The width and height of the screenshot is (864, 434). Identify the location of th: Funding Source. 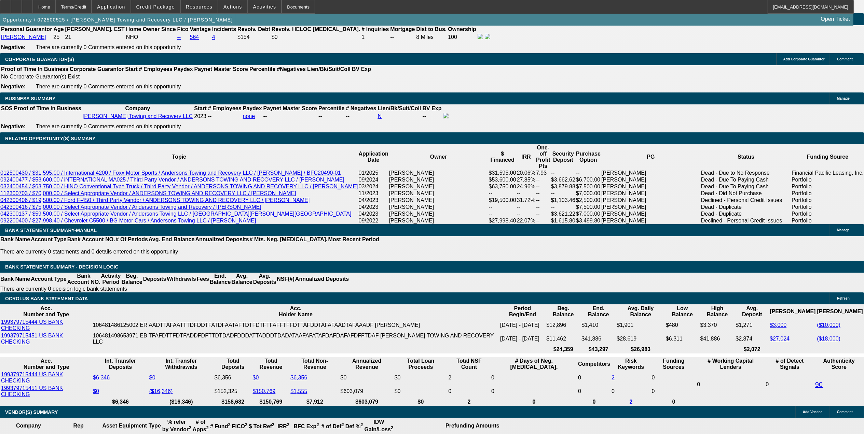
(827, 157).